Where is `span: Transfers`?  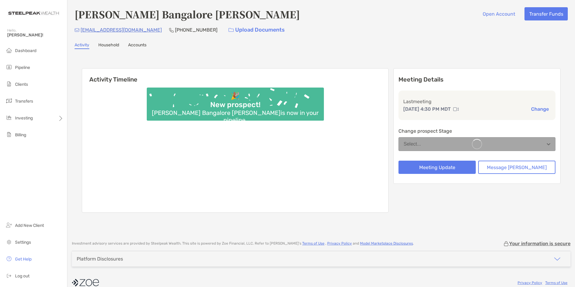 span: Transfers is located at coordinates (24, 101).